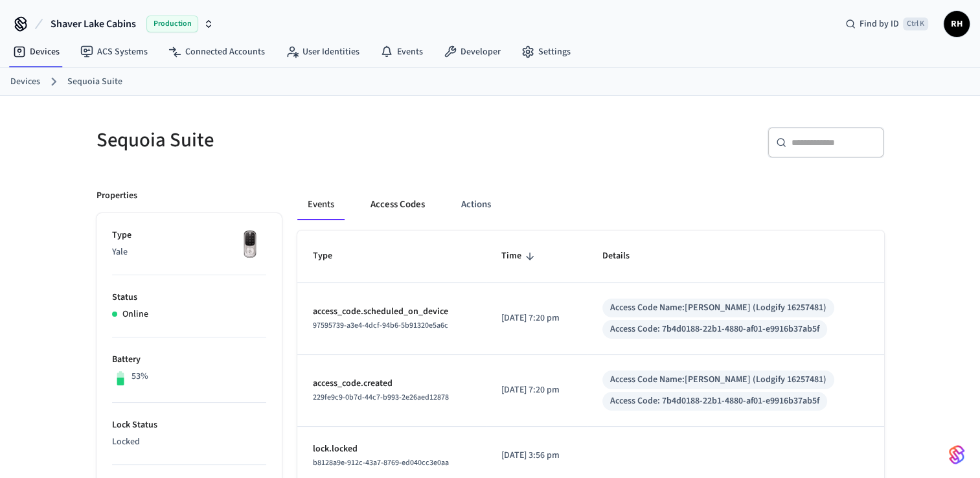  Describe the element at coordinates (216, 52) in the screenshot. I see `a: Connected Accounts` at that location.